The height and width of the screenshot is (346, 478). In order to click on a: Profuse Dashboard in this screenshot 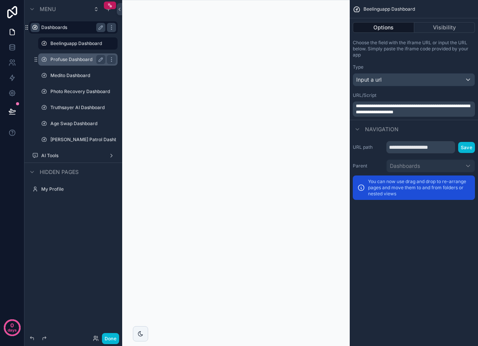, I will do `click(76, 60)`.